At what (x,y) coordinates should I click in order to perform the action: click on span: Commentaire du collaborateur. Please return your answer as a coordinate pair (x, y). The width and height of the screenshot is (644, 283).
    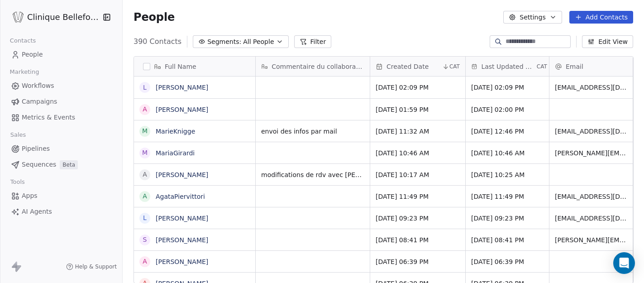
    Looking at the image, I should click on (318, 67).